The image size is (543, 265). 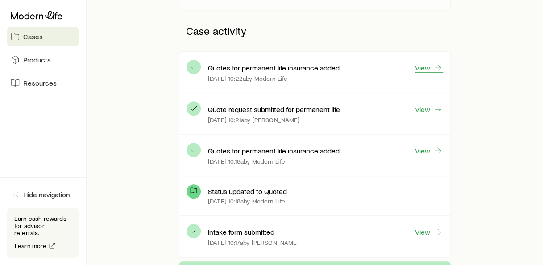 What do you see at coordinates (274, 109) in the screenshot?
I see `p: Quote request submitted for permanent life` at bounding box center [274, 109].